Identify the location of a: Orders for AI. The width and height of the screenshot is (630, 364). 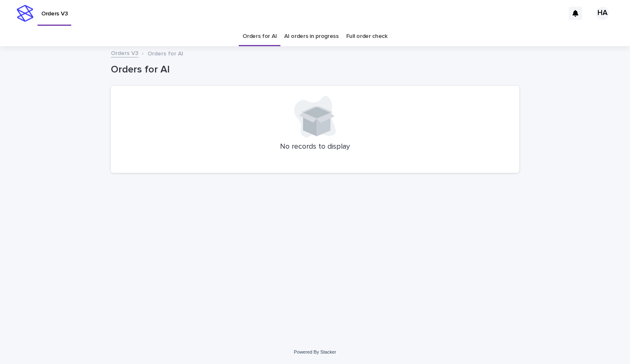
(260, 36).